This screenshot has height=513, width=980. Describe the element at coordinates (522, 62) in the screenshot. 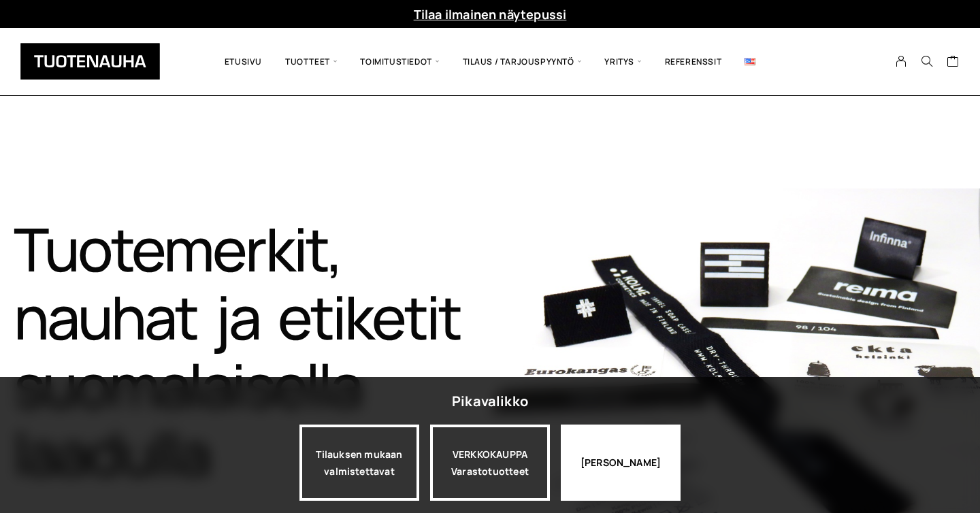

I see `span: Tilaus / Tarjouspyyntö` at that location.